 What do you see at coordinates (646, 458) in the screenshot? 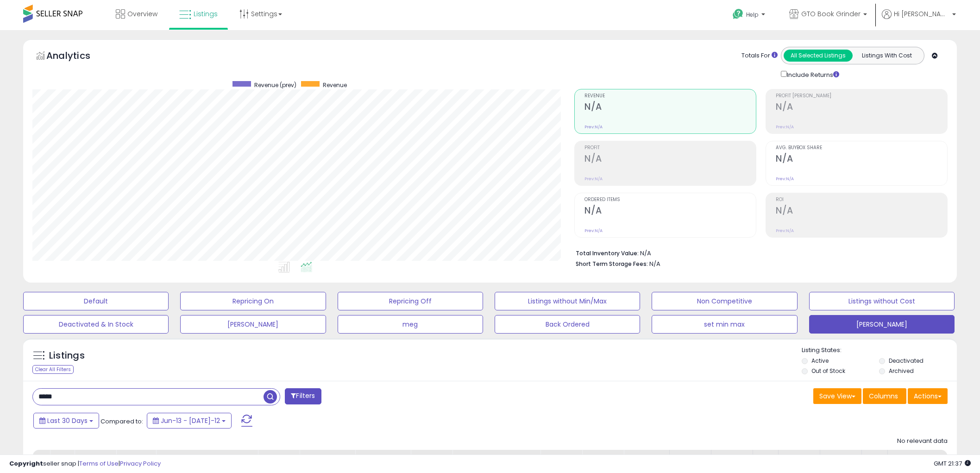
I see `div: Fulfillment` at bounding box center [646, 458].